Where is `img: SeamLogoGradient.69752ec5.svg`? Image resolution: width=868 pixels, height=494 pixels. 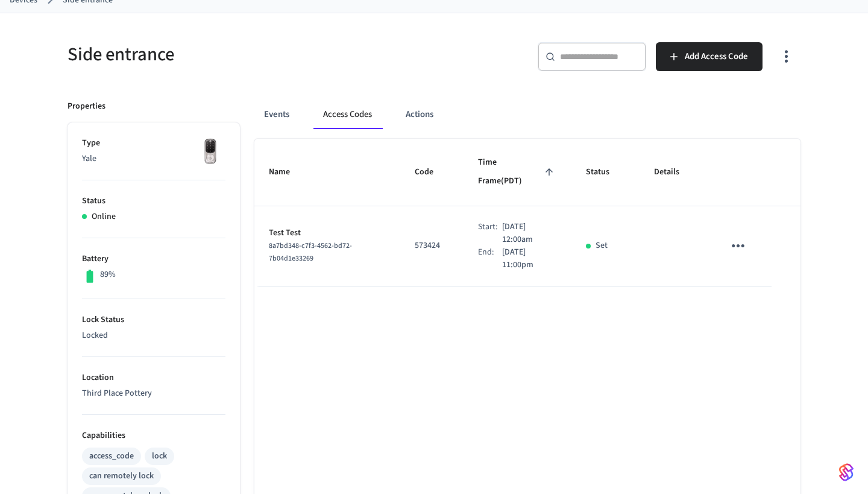 img: SeamLogoGradient.69752ec5.svg is located at coordinates (846, 472).